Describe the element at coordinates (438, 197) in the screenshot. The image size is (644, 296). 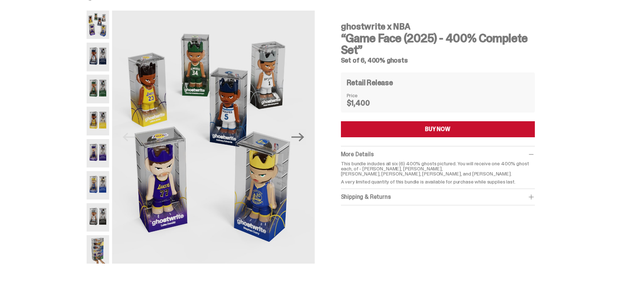
I see `div: Shipping & Returns` at that location.